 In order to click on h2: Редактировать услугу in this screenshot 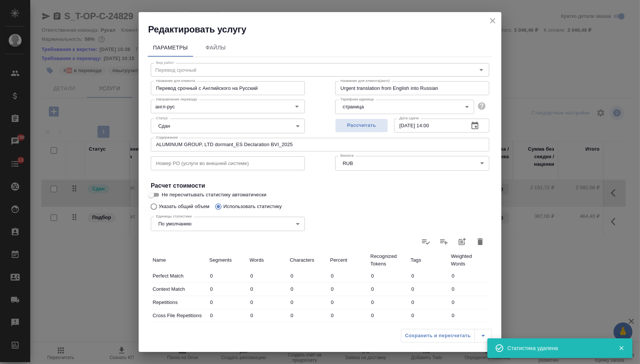, I will do `click(324, 30)`.